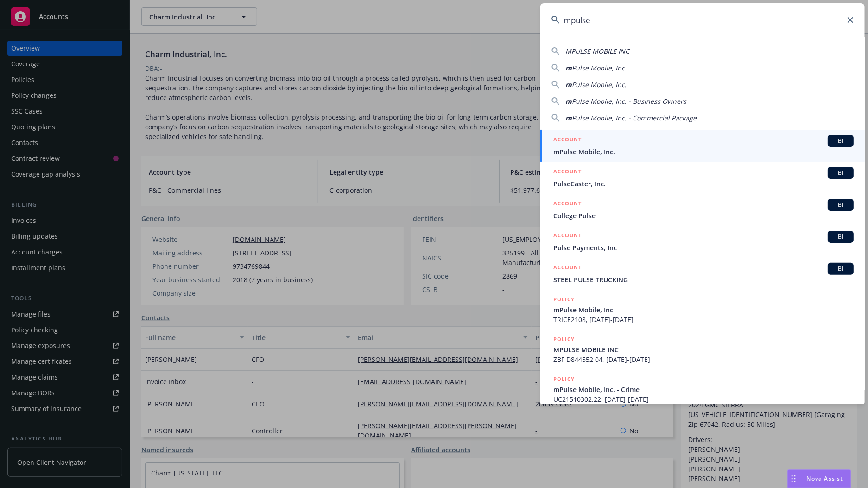 The image size is (868, 488). I want to click on span: mPulse Mobile, Inc. - Crime, so click(703, 389).